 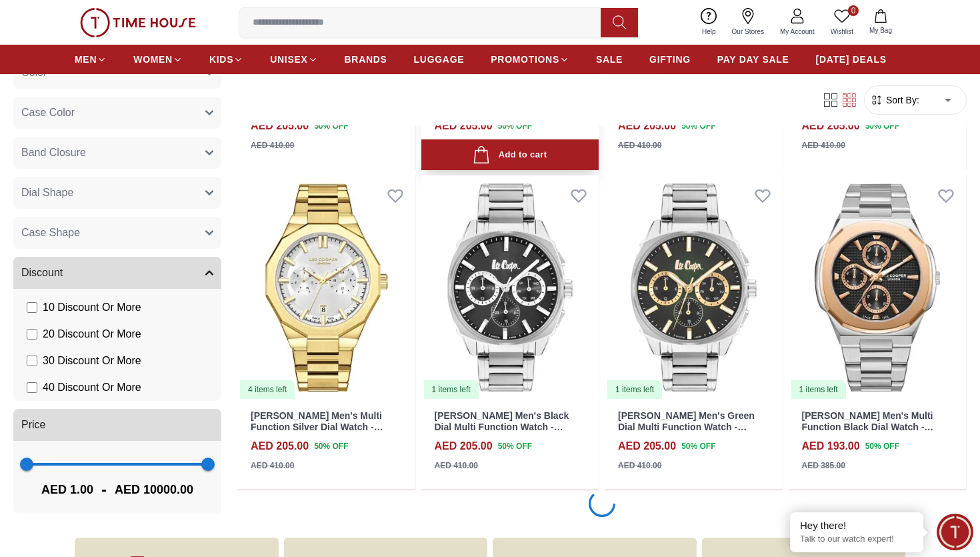 I want to click on a: Our Stores, so click(x=748, y=22).